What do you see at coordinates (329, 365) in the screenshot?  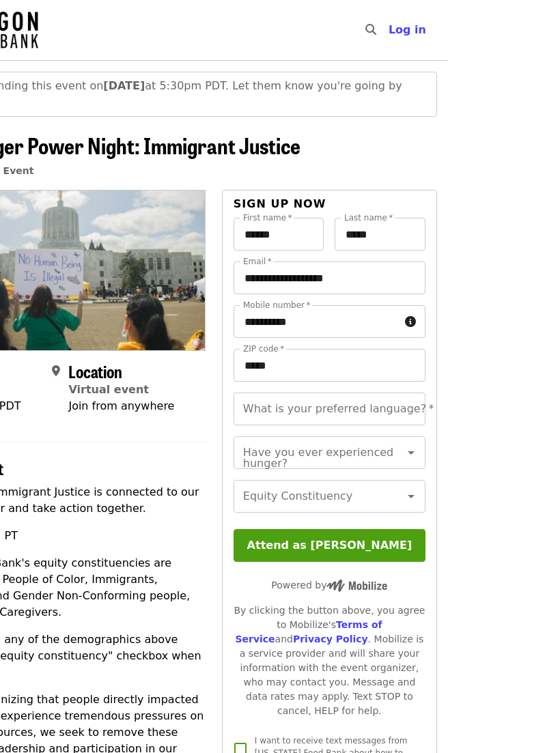 I see `input: ZIP code` at bounding box center [329, 365].